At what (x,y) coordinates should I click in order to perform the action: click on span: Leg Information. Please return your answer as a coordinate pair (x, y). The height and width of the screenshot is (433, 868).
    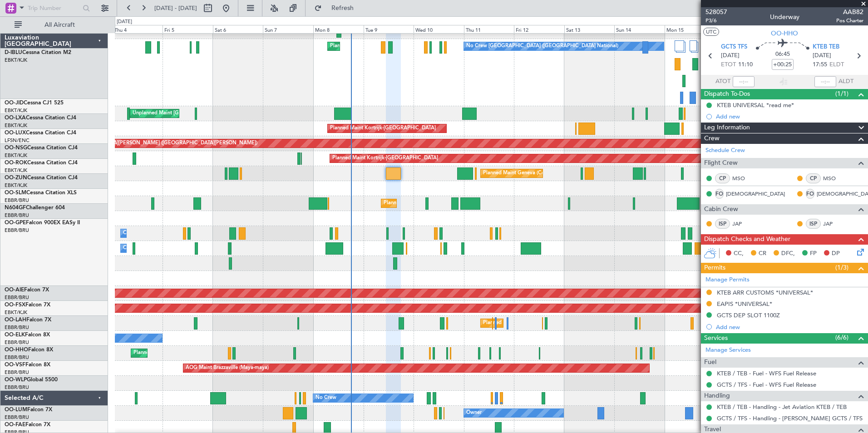
    Looking at the image, I should click on (727, 128).